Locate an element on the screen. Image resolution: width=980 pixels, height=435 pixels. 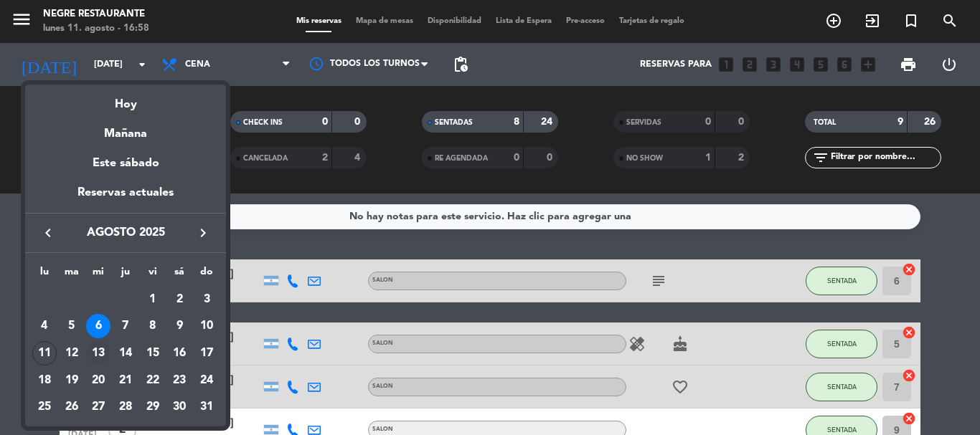
div: 12 is located at coordinates (72, 354).